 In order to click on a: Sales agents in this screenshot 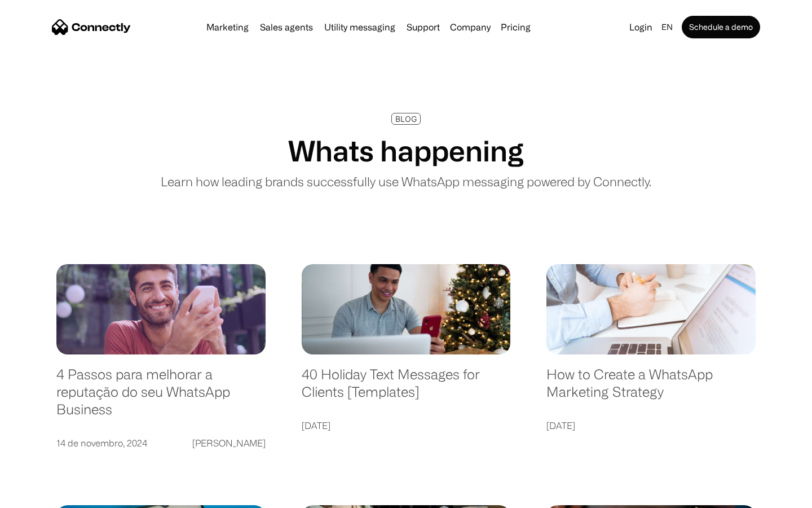, I will do `click(287, 27)`.